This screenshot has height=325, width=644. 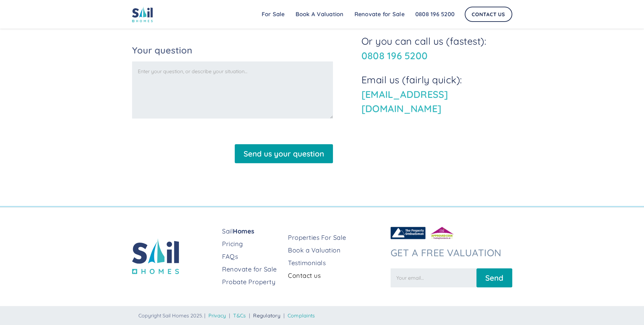 I want to click on label: Your question, so click(x=232, y=50).